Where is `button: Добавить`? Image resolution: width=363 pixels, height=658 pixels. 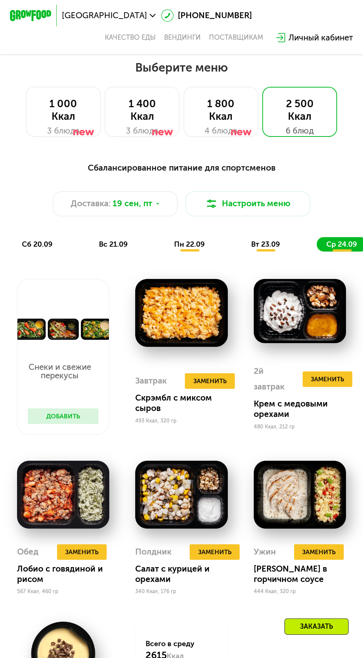
button: Добавить is located at coordinates (63, 416).